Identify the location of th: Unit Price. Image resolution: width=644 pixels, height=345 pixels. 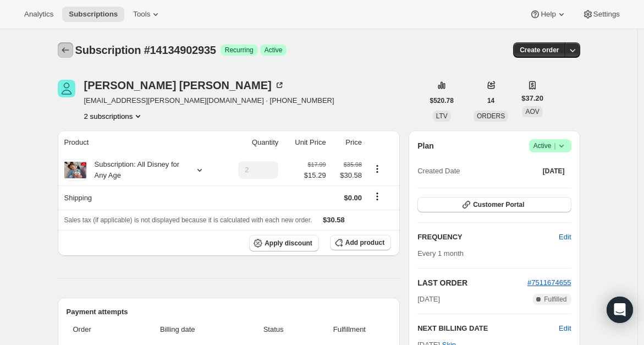
(305, 142).